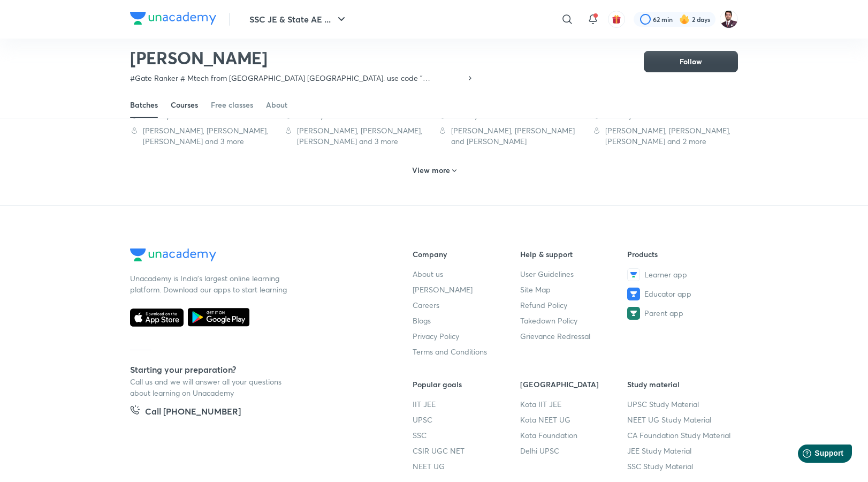  I want to click on a: Free classes, so click(232, 105).